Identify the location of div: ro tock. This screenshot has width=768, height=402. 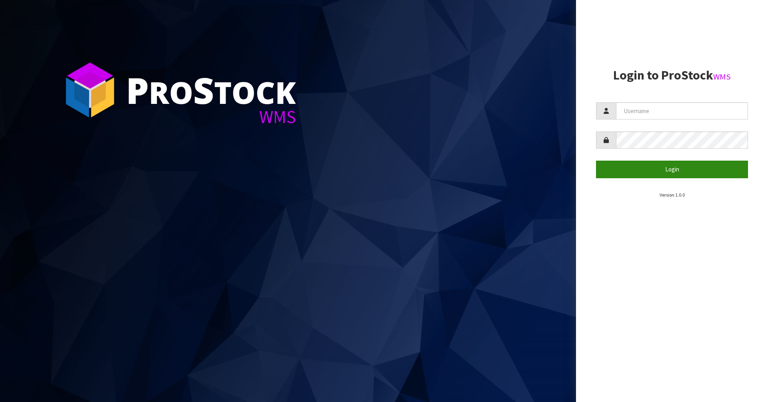
(211, 90).